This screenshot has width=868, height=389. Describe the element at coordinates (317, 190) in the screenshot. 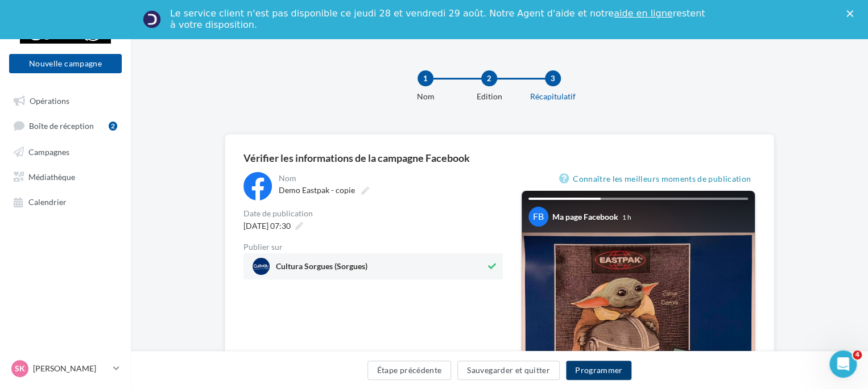

I see `span: Demo Eastpak - copie` at that location.